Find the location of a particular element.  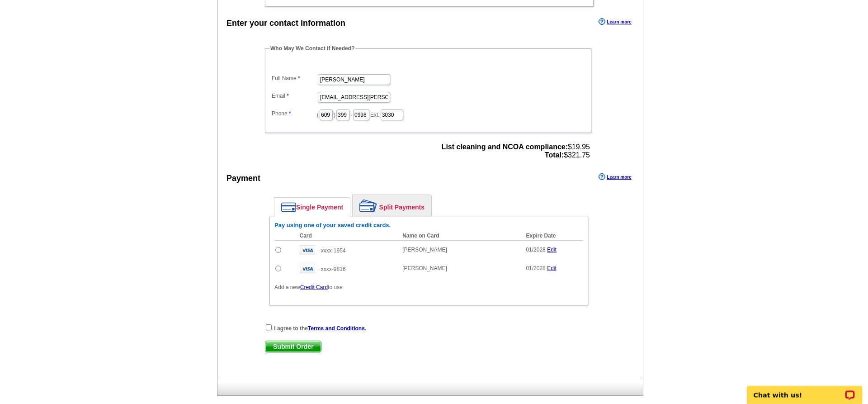

p: Chat with us! is located at coordinates (58, 20).